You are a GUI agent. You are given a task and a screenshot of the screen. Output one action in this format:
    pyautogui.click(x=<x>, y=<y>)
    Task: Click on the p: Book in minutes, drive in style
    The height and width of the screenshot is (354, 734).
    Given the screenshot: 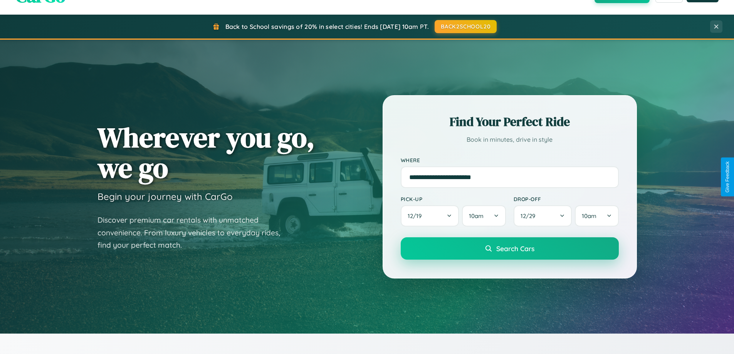 What is the action you would take?
    pyautogui.click(x=509, y=139)
    